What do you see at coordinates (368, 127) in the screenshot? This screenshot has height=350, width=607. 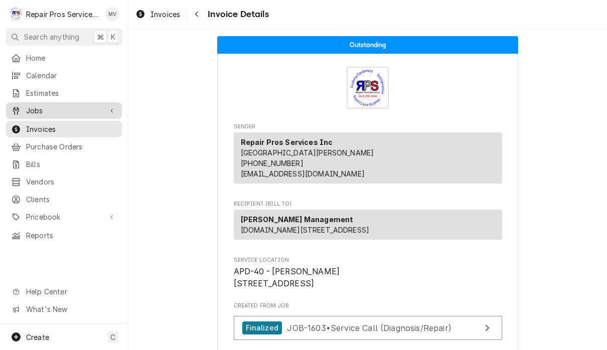 I see `span: Sender` at bounding box center [368, 127].